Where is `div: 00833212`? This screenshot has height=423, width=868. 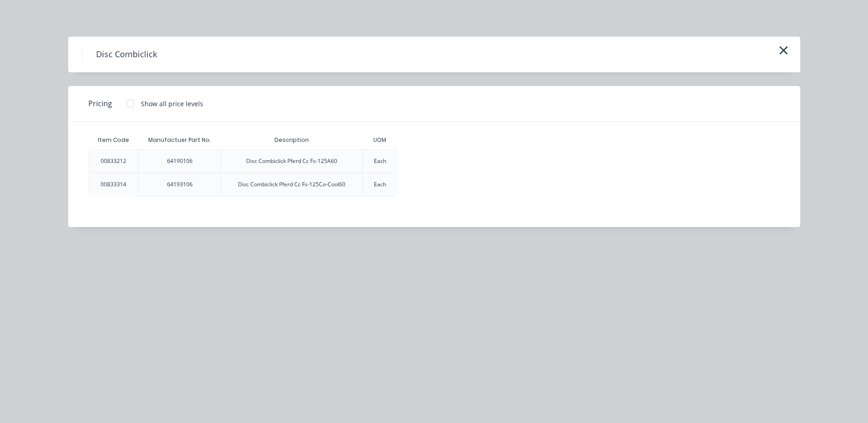 div: 00833212 is located at coordinates (114, 161).